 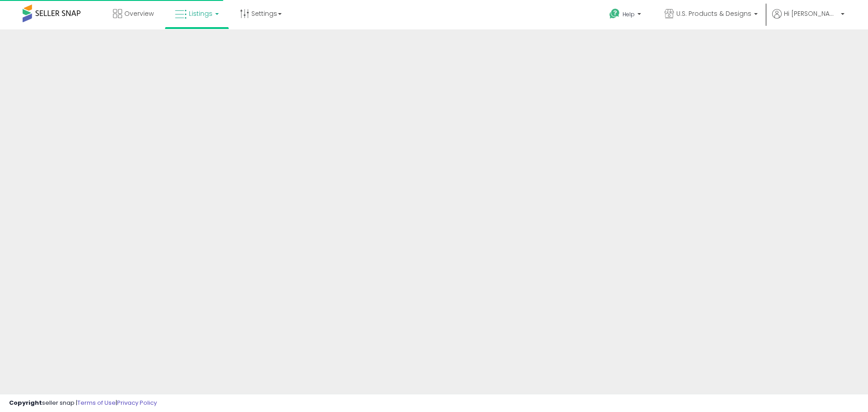 I want to click on a: Privacy Policy, so click(x=137, y=403).